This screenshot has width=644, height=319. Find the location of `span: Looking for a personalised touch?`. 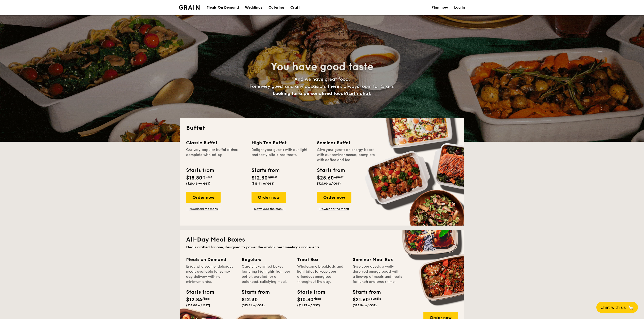

span: Looking for a personalised touch? is located at coordinates (311, 93).